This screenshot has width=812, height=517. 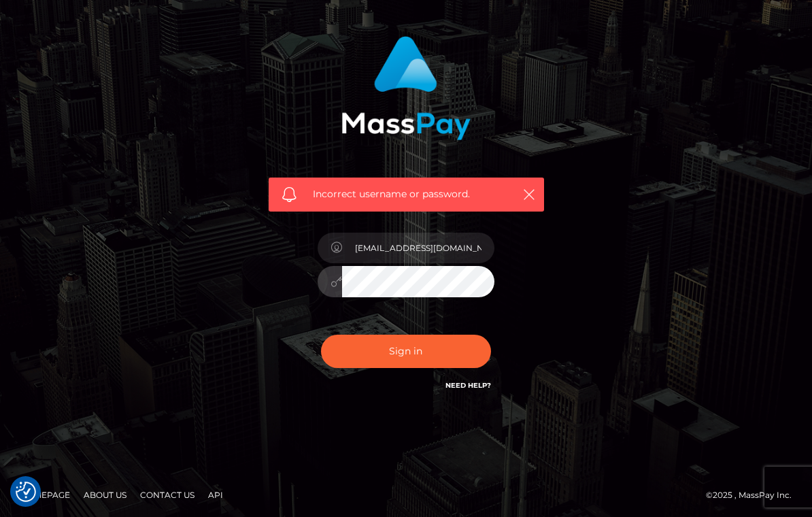 I want to click on button: Consent Preferences, so click(x=26, y=492).